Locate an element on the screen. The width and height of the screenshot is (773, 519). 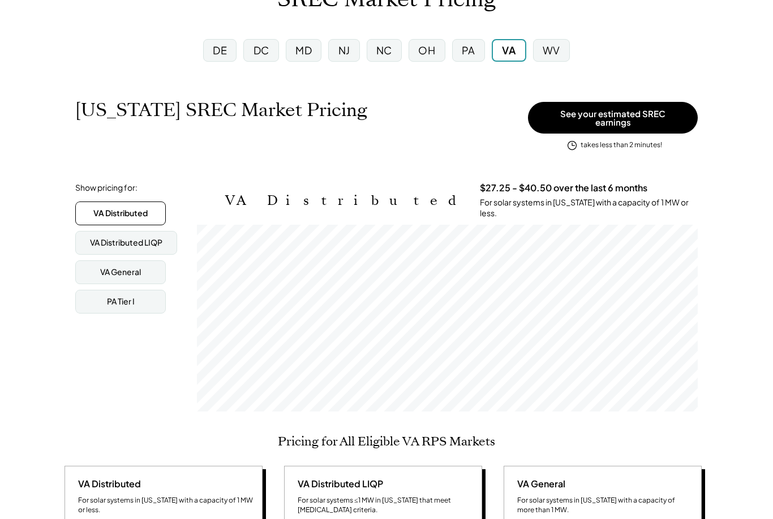
div: DC is located at coordinates (261, 50).